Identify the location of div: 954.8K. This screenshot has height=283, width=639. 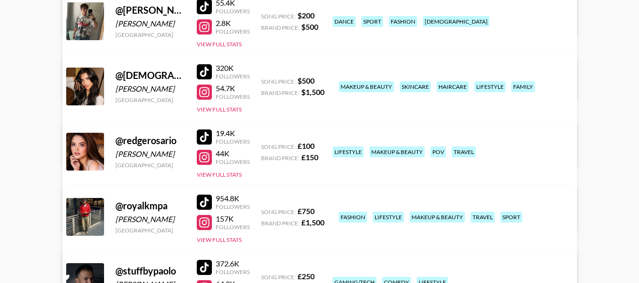
(233, 199).